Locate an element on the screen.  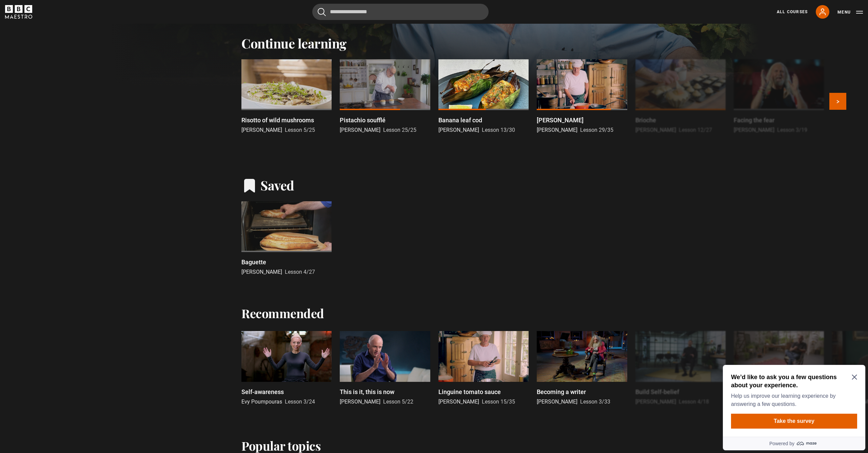
p: This is it, this is now is located at coordinates (367, 391).